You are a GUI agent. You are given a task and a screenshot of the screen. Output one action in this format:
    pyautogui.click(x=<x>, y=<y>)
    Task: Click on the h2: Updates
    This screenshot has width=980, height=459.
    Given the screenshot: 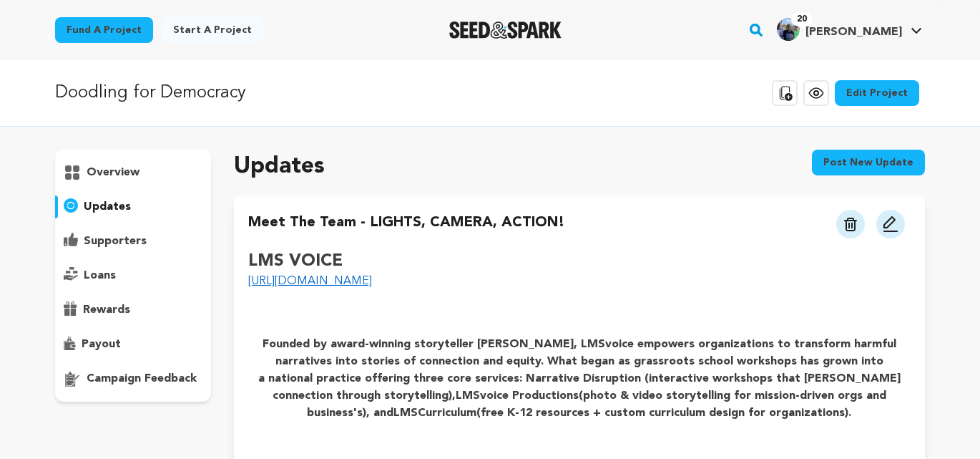 What is the action you would take?
    pyautogui.click(x=279, y=167)
    